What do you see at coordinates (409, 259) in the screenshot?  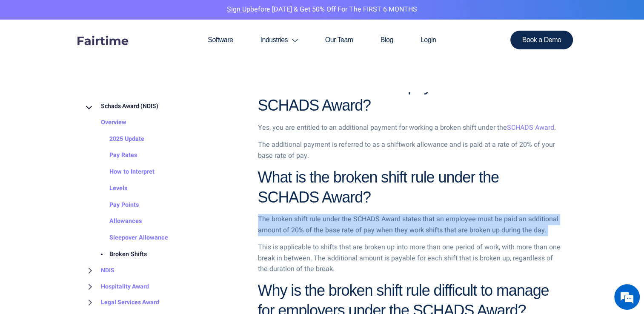 I see `p: This is applicable to shifts that are broken up into more than one period of work, with more than...` at bounding box center [409, 259].